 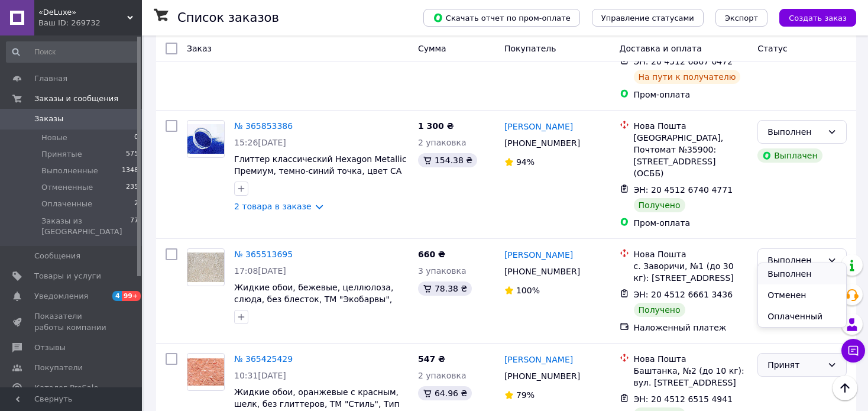 I want to click on span: Скачать отчет по пром-оплате, so click(x=501, y=18).